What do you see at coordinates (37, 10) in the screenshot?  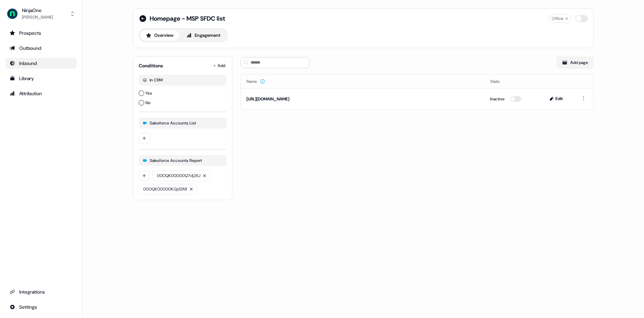 I see `div: NinjaOne` at bounding box center [37, 10].